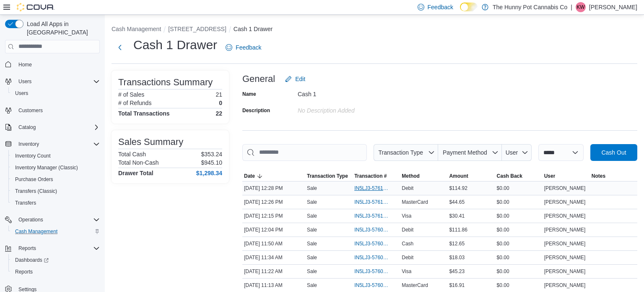 The height and width of the screenshot is (292, 644). Describe the element at coordinates (209, 173) in the screenshot. I see `h4: $1,298.34` at that location.